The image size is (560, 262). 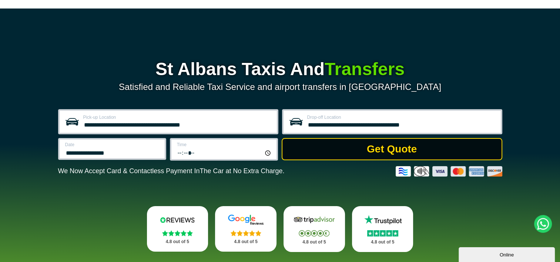 What do you see at coordinates (246, 220) in the screenshot?
I see `img: Google` at bounding box center [246, 220].